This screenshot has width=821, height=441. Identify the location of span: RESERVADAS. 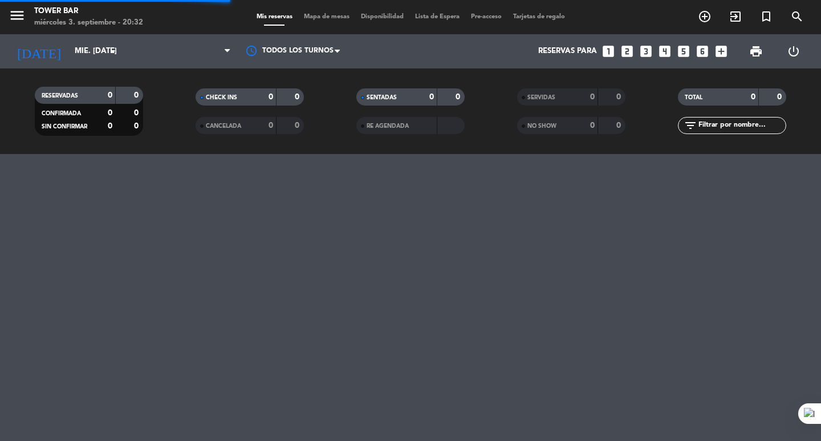
(60, 96).